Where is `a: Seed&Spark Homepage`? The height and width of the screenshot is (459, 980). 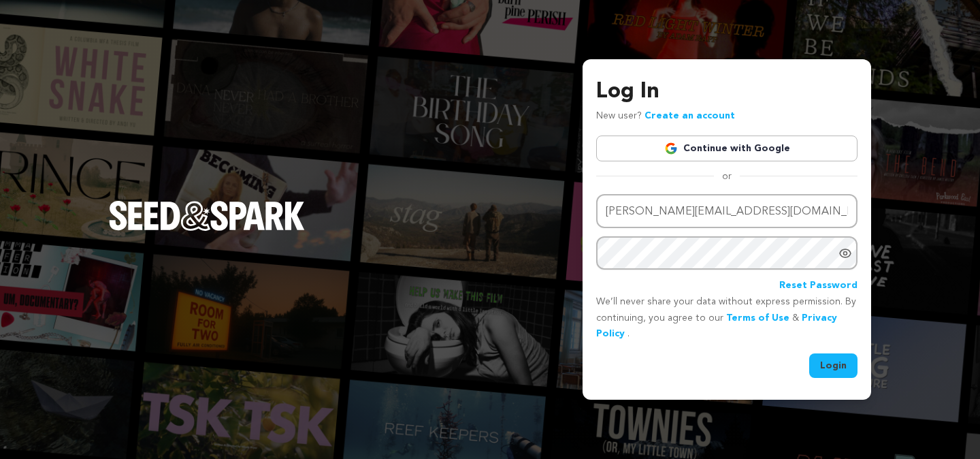 a: Seed&Spark Homepage is located at coordinates (207, 230).